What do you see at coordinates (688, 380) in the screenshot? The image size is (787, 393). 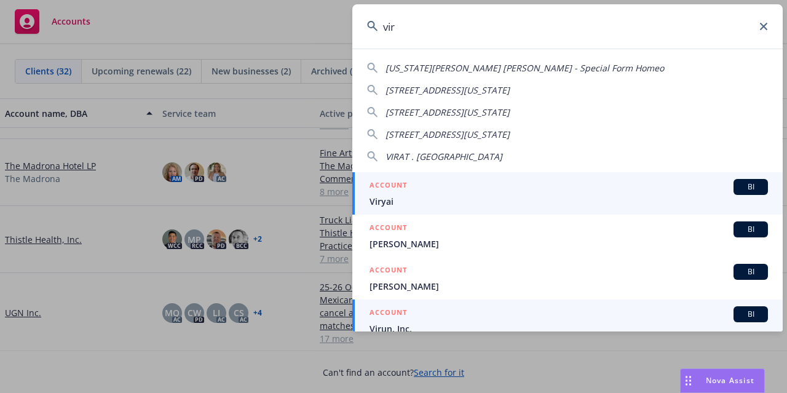 I see `div: Drag to move` at bounding box center [688, 380].